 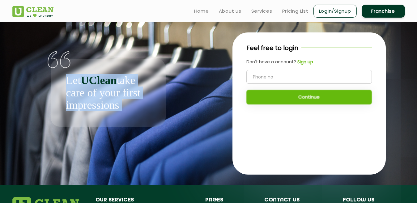 What do you see at coordinates (272, 48) in the screenshot?
I see `p: Feel free to login` at bounding box center [272, 48].